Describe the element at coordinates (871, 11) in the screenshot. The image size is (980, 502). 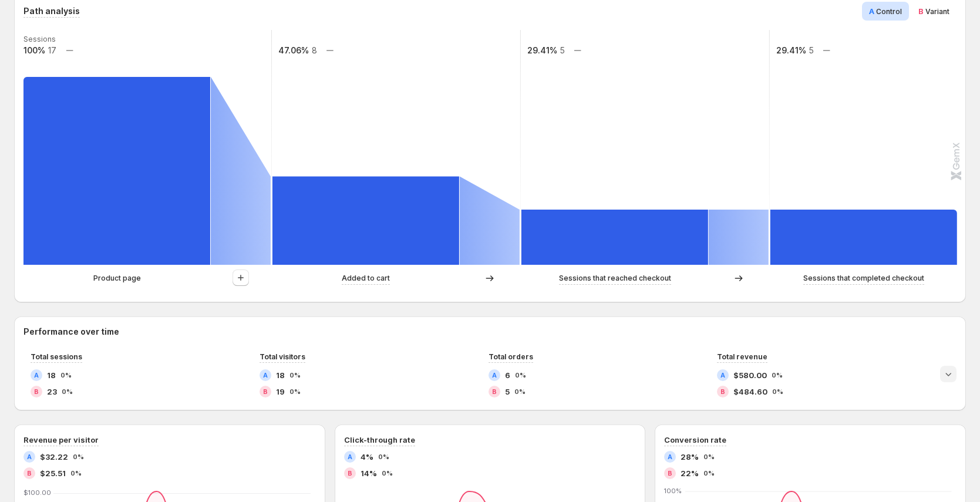
I see `span: A` at that location.